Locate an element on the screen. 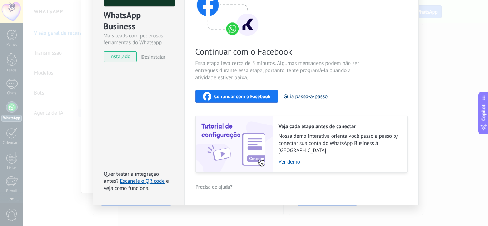 The image size is (488, 226). button: Desinstalar is located at coordinates (152, 57).